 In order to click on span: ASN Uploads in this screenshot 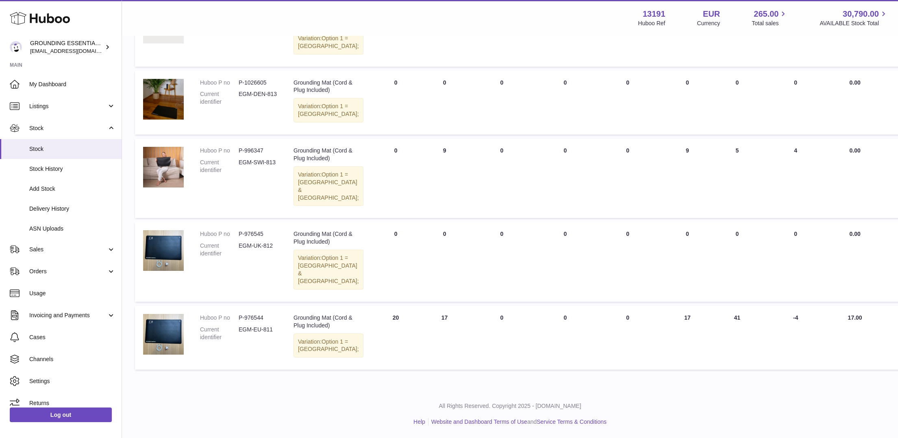, I will do `click(72, 229)`.